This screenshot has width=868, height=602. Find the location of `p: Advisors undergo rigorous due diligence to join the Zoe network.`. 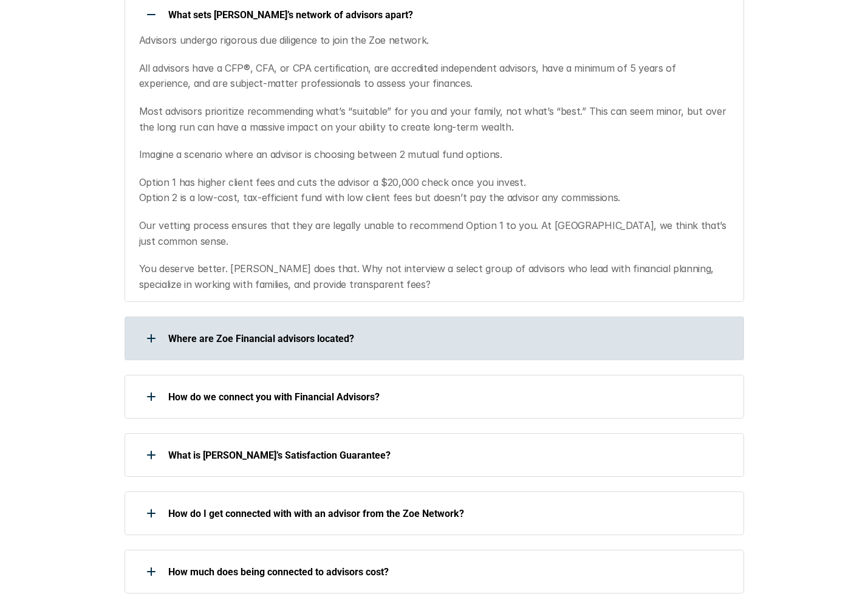

p: Advisors undergo rigorous due diligence to join the Zoe network. is located at coordinates (433, 41).